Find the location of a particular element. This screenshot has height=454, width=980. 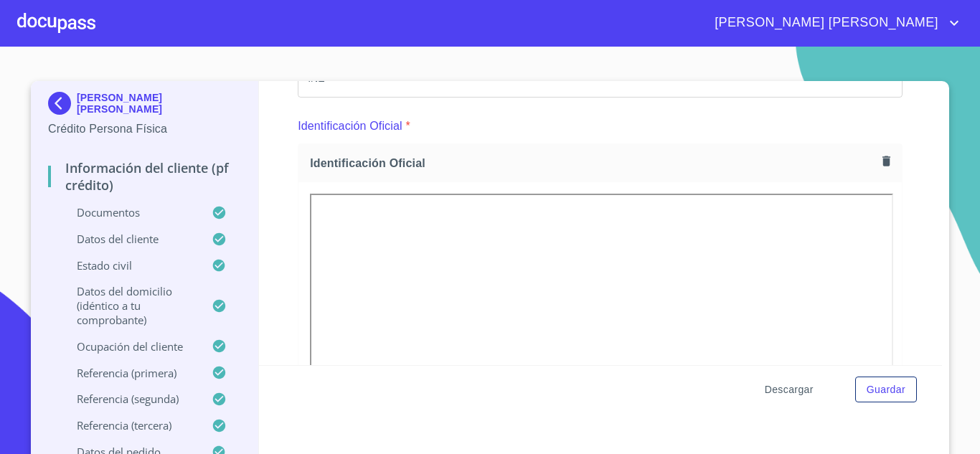

p: Datos del domicilio (idéntico a tu comprobante) is located at coordinates (130, 306).